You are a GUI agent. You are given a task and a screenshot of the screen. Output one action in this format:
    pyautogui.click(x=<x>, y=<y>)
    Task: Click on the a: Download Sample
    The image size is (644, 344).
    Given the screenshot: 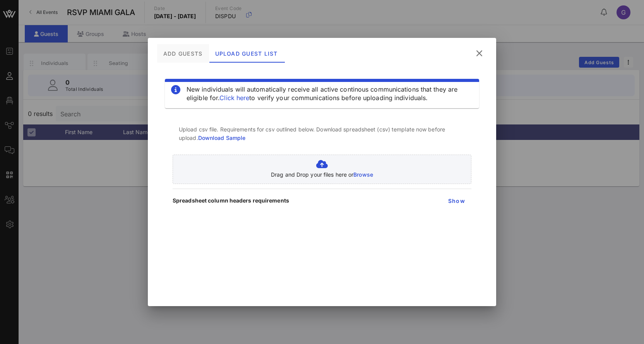 What is the action you would take?
    pyautogui.click(x=221, y=138)
    